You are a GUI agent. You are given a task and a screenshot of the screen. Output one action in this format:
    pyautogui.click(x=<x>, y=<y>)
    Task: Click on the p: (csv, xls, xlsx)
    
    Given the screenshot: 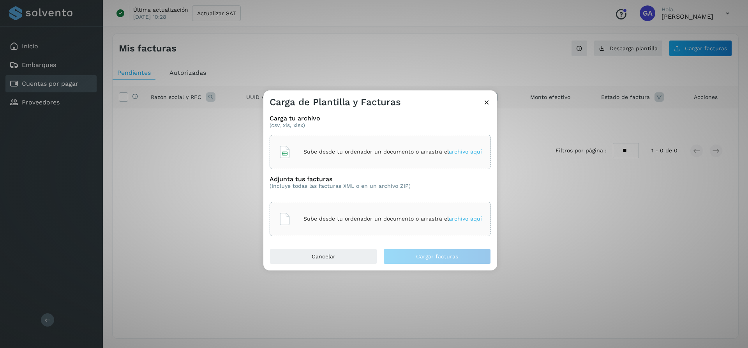 What is the action you would take?
    pyautogui.click(x=380, y=125)
    